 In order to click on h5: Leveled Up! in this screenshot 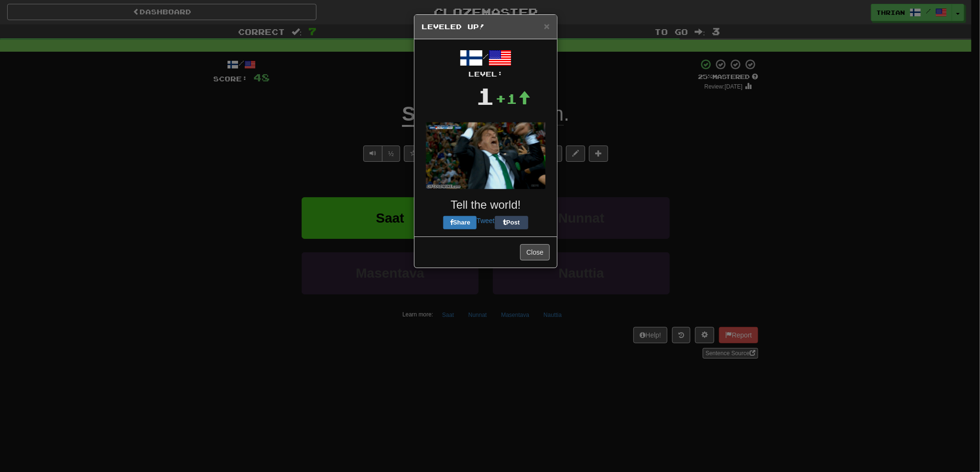, I will do `click(486, 27)`.